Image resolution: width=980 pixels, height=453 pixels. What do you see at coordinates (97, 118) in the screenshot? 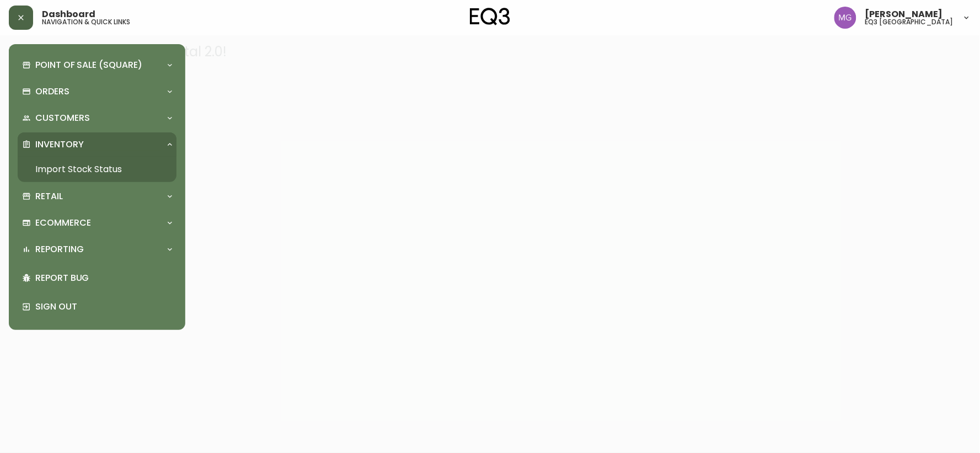
I see `div: Customers` at bounding box center [97, 118].